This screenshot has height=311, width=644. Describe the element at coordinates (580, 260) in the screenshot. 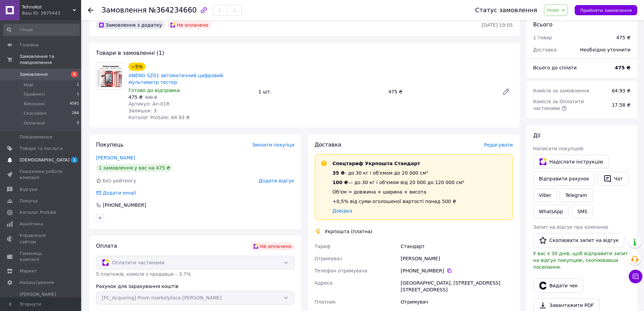

I see `span: У вас є 30 днів, щоб відправити запит на відгук покупцеві, скопіювавши посилання.` at that location.